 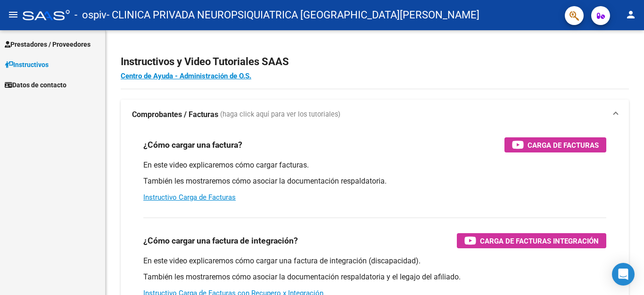 What do you see at coordinates (220, 241) in the screenshot?
I see `h3: ¿Cómo cargar una factura de integración?` at bounding box center [220, 241].